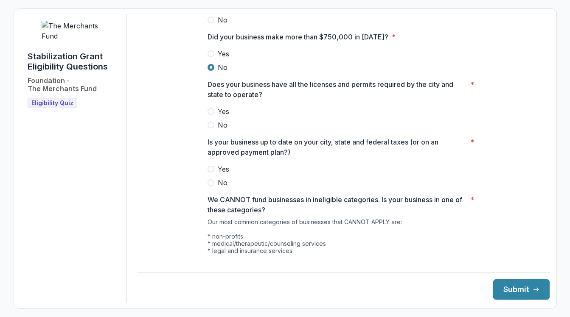  What do you see at coordinates (337, 90) in the screenshot?
I see `p: Does your business have all the licenses and permits required by the city and state to operate?` at bounding box center [337, 90].